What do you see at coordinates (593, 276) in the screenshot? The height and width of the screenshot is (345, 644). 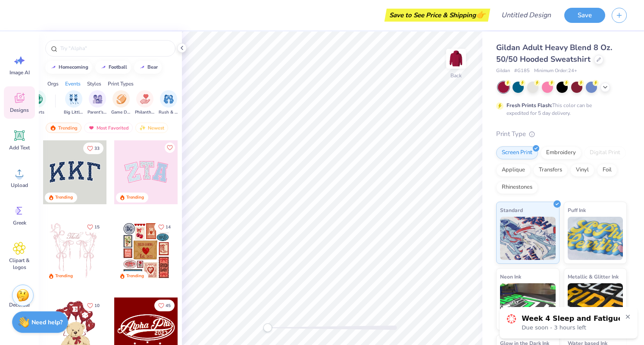 I see `span: Metallic & Glitter Ink` at bounding box center [593, 276].